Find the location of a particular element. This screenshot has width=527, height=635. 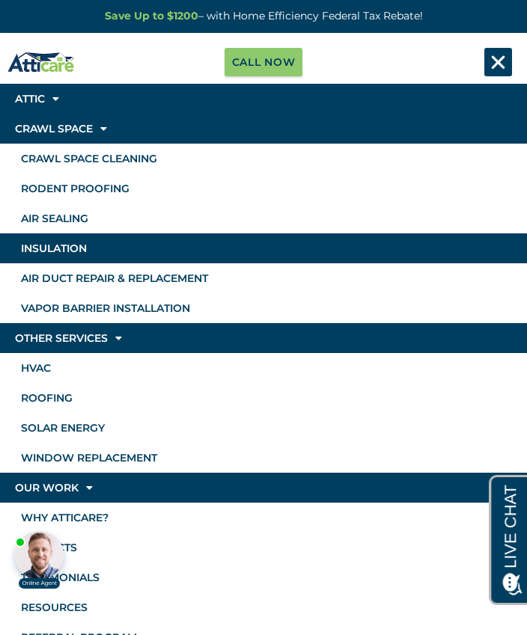

a: Call Now is located at coordinates (263, 62).